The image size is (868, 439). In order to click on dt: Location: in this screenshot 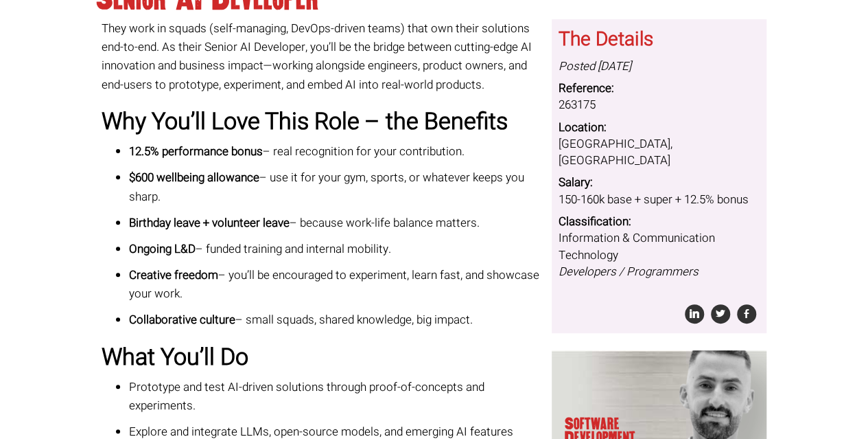, I will do `click(659, 128)`.